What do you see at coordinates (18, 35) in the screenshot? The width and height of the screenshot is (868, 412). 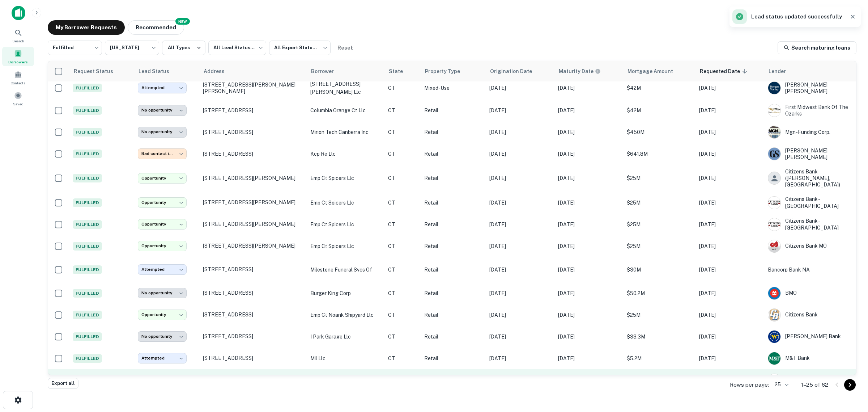 I see `a: Search` at bounding box center [18, 35].